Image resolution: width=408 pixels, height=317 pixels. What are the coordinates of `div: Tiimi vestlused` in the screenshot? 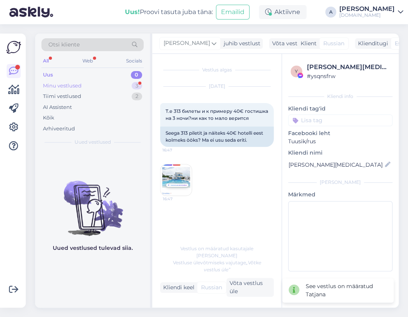 It's located at (62, 96).